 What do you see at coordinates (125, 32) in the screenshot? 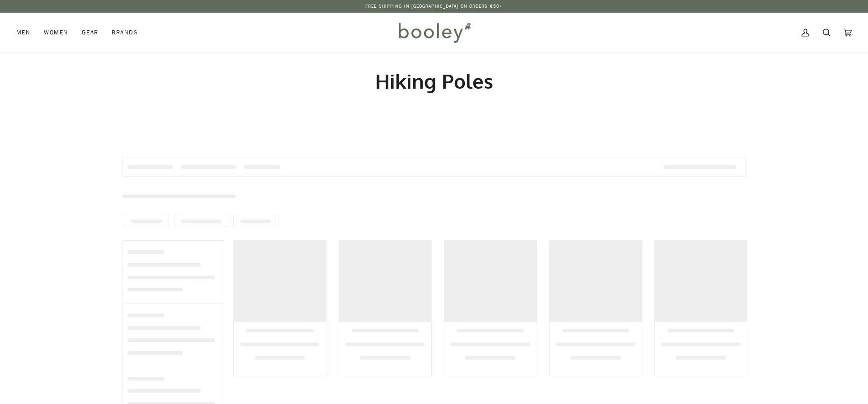
I see `a: Brands` at bounding box center [125, 32].